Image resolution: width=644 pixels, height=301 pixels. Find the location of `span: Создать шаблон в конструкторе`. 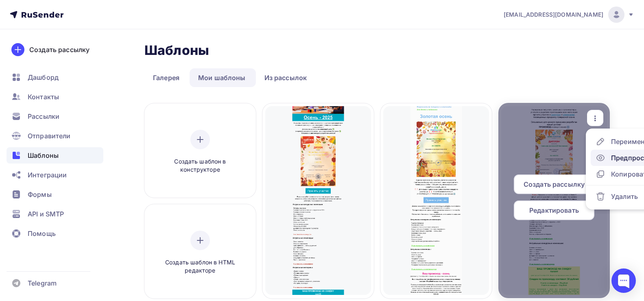

span: Создать шаблон в конструкторе is located at coordinates (200, 166).